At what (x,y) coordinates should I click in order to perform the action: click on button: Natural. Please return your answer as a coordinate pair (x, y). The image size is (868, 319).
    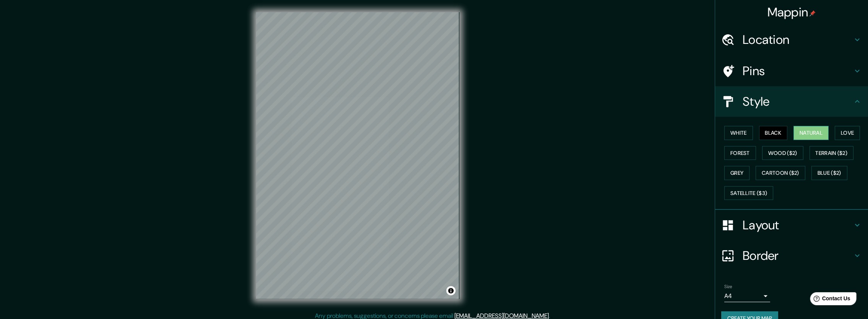
    Looking at the image, I should click on (811, 133).